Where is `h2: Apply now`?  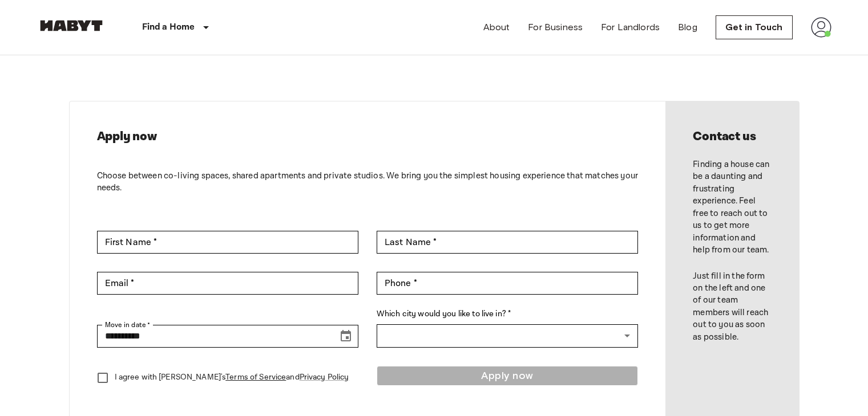 h2: Apply now is located at coordinates (368, 137).